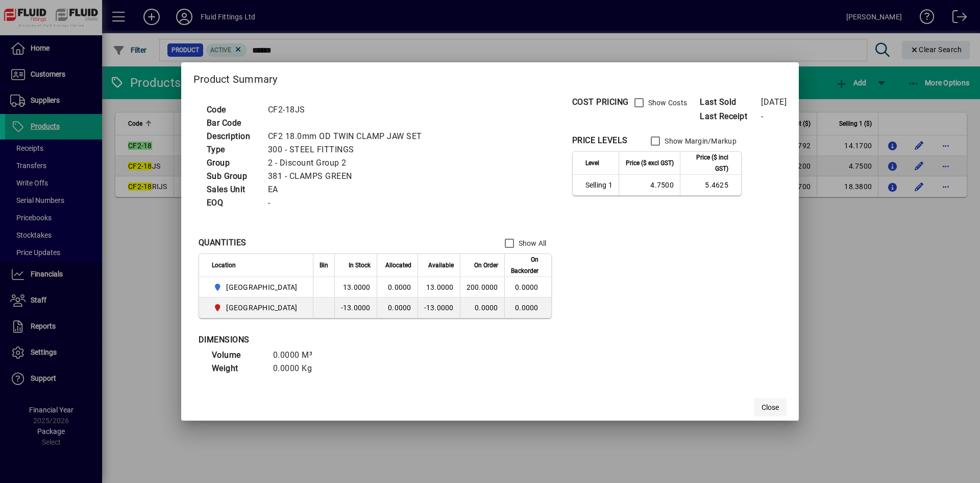 This screenshot has height=483, width=980. Describe the element at coordinates (770, 407) in the screenshot. I see `span: Close` at that location.